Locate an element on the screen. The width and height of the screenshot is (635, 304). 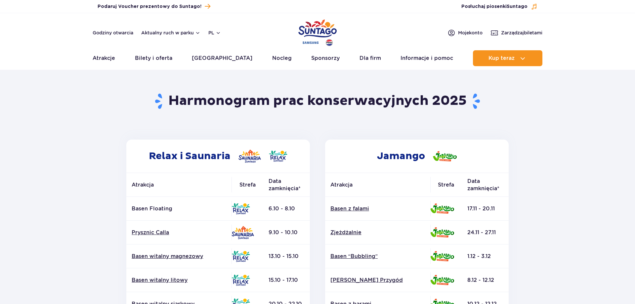
h2: Relax i Saunaria is located at coordinates (218, 156).